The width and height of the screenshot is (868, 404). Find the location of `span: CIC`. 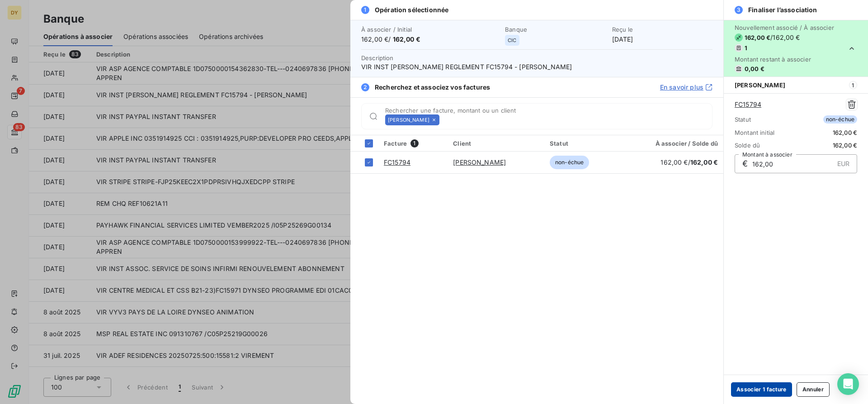

span: CIC is located at coordinates (512, 40).